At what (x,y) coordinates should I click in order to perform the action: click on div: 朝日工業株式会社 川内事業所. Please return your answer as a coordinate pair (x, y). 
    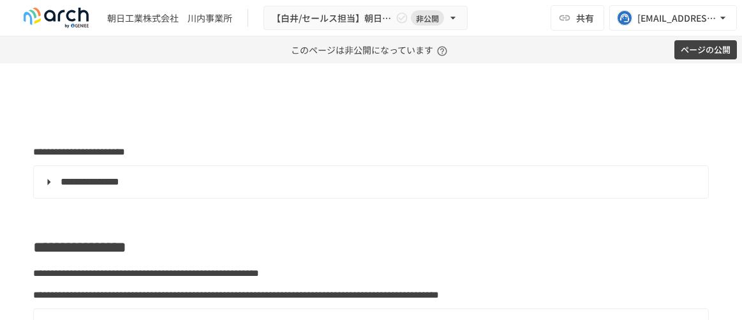
    Looking at the image, I should click on (170, 18).